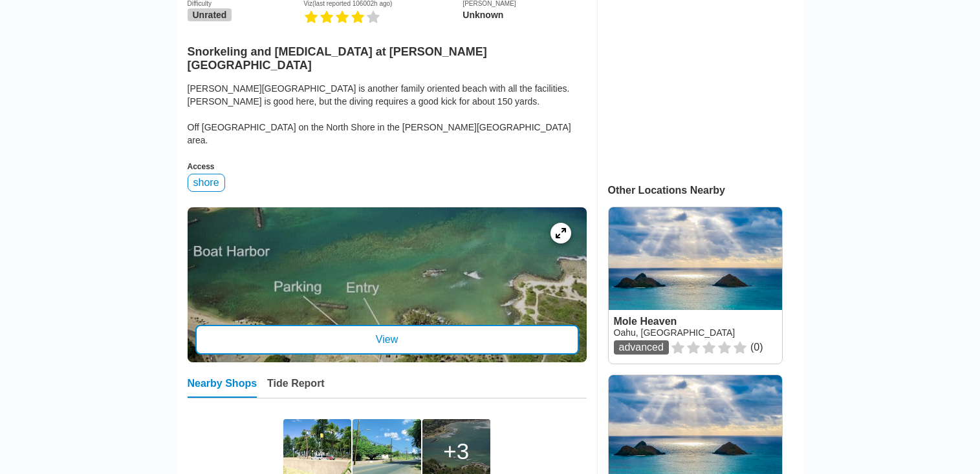 The height and width of the screenshot is (474, 980). What do you see at coordinates (524, 15) in the screenshot?
I see `div: Unknown` at bounding box center [524, 15].